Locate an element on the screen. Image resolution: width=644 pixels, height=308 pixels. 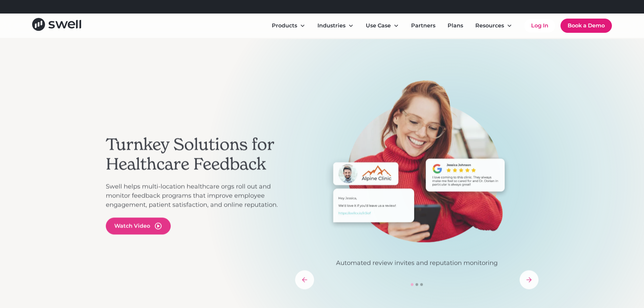
p: Swell helps multi-location healthcare orgs roll out and monitor feedback programs that improve em... is located at coordinates (197, 195).